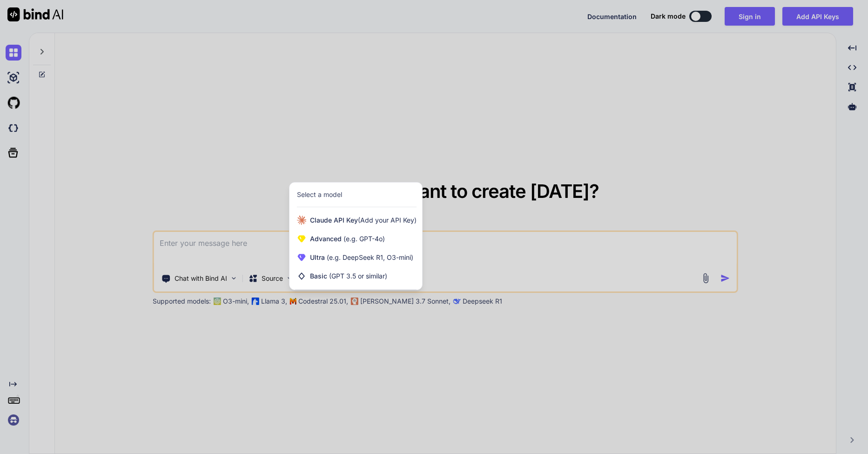 Image resolution: width=868 pixels, height=454 pixels. Describe the element at coordinates (358, 276) in the screenshot. I see `span: (GPT 3.5 or similar)` at that location.